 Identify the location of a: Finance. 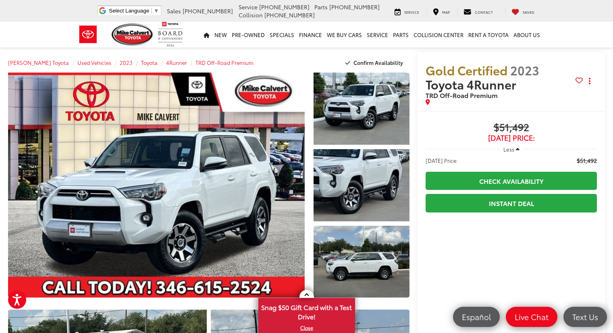
(310, 35).